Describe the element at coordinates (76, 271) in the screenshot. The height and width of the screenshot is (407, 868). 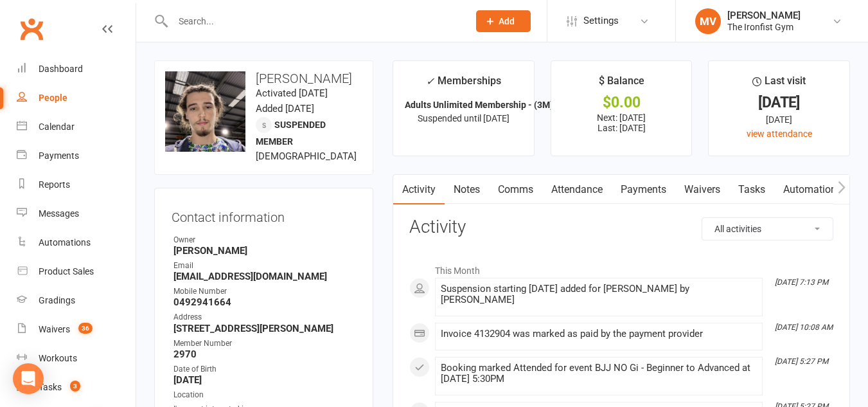
I see `a: Product Sales` at that location.